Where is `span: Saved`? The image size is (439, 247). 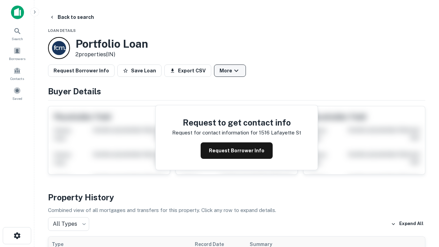
span: Saved is located at coordinates (17, 98).